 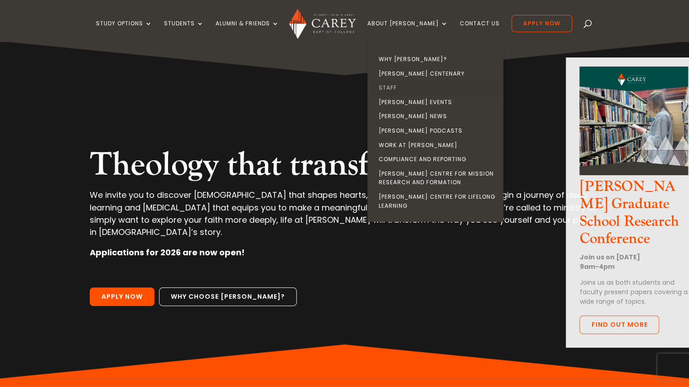 What do you see at coordinates (124, 31) in the screenshot?
I see `a: Study Options` at bounding box center [124, 31].